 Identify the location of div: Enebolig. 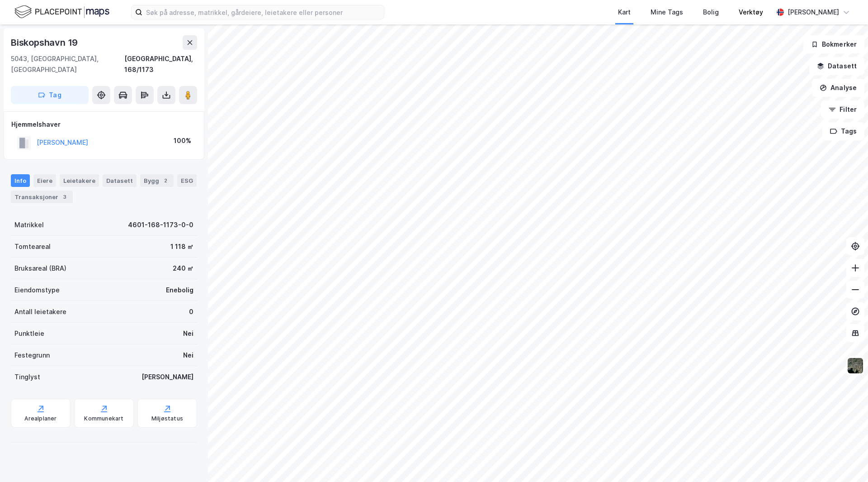
(179, 290).